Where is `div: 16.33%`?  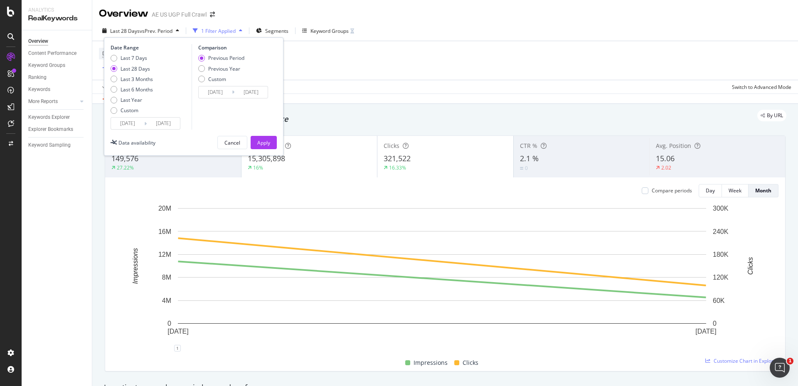 div: 16.33% is located at coordinates (398, 168).